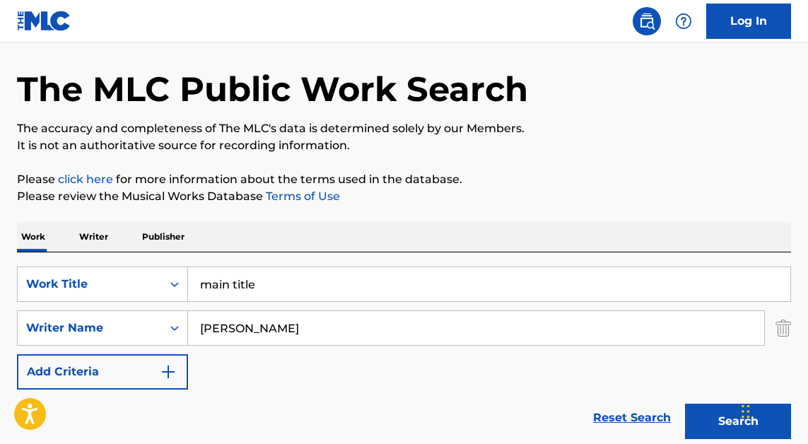 This screenshot has width=808, height=444. I want to click on h1: The MLC Public Work Search, so click(272, 89).